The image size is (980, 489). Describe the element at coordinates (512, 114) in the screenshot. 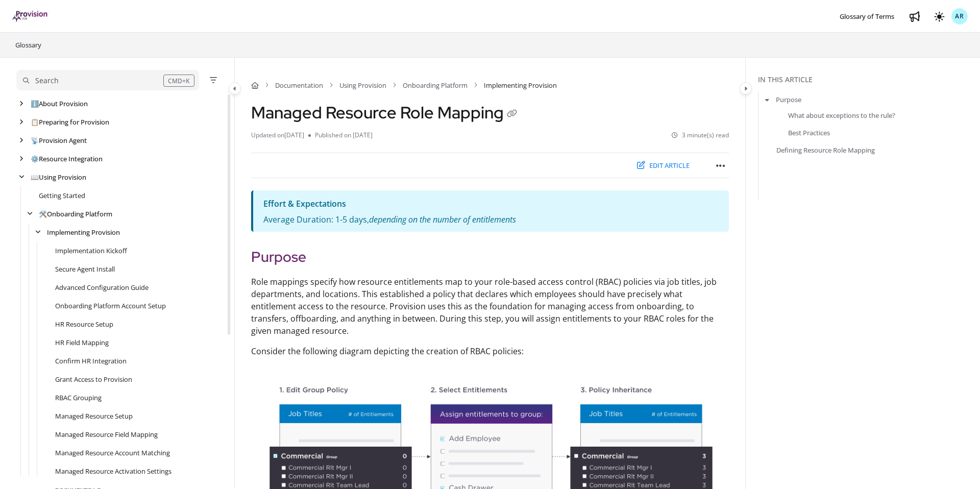

I see `button: Copy link of Managed Resource Role Mapping` at that location.